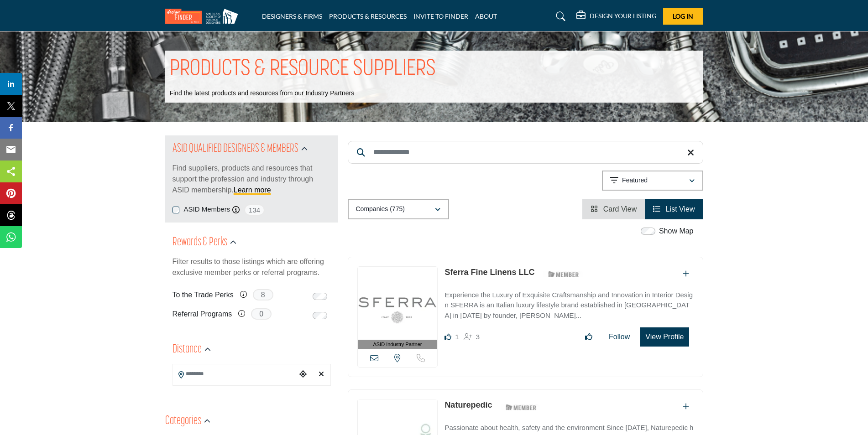  What do you see at coordinates (303, 69) in the screenshot?
I see `h1: PRODUCTS & RESOURCE SUPPLIERS` at bounding box center [303, 69].